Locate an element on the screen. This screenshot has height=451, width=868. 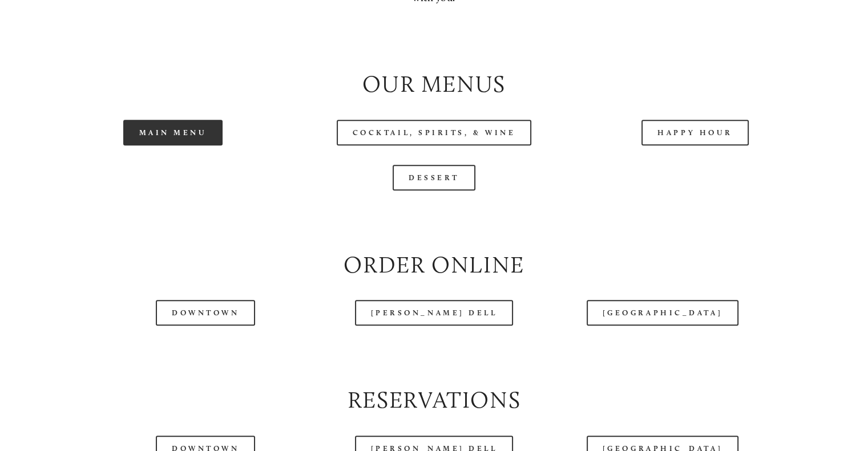
a: Dessert is located at coordinates (434, 177).